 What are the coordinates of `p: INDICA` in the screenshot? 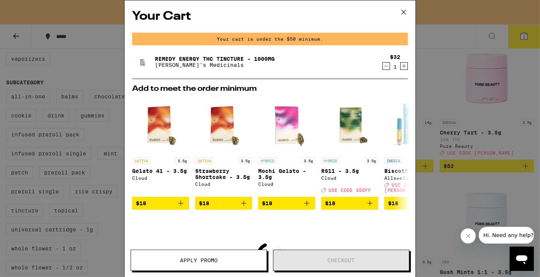 It's located at (393, 161).